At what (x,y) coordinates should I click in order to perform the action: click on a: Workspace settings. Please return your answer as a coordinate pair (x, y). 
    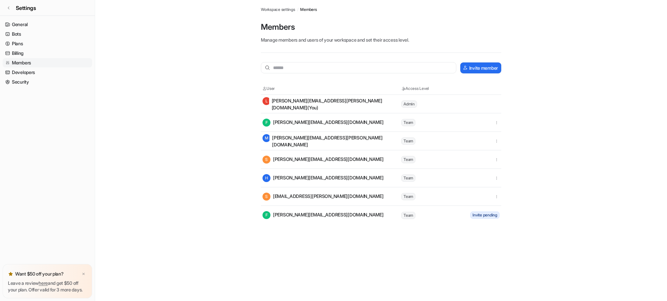
    Looking at the image, I should click on (278, 10).